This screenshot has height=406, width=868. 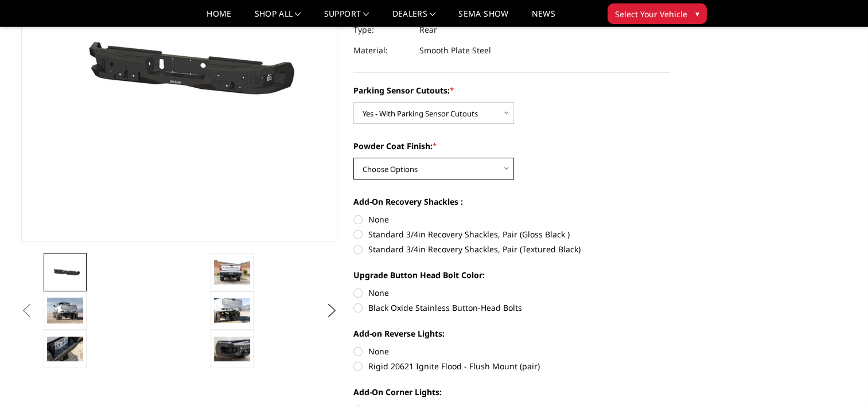 What do you see at coordinates (428, 30) in the screenshot?
I see `dd: Rear` at bounding box center [428, 30].